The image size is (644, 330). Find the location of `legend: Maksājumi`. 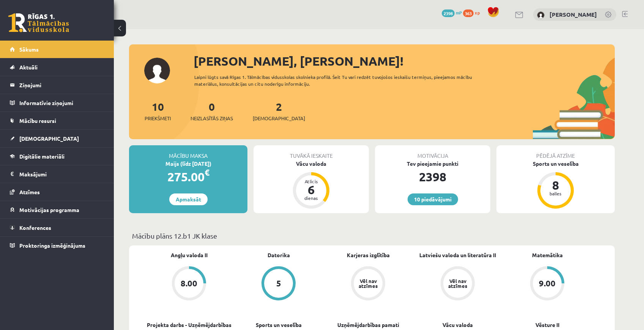

legend: Maksājumi is located at coordinates (62, 174).